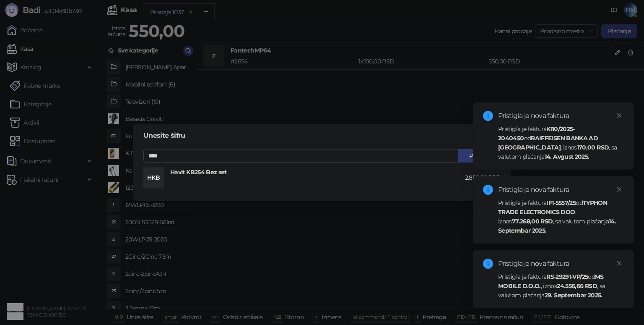  I want to click on strong: K110/2025-2040450, so click(536, 133).